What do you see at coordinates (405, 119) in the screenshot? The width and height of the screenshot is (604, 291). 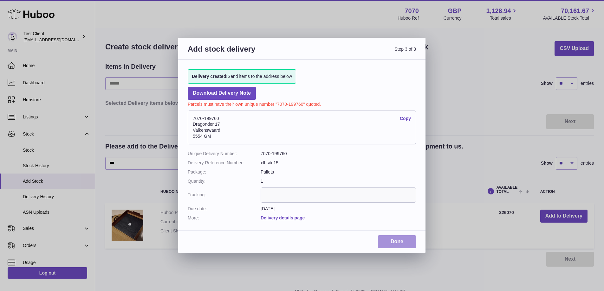 I see `a: Copy` at bounding box center [405, 119].